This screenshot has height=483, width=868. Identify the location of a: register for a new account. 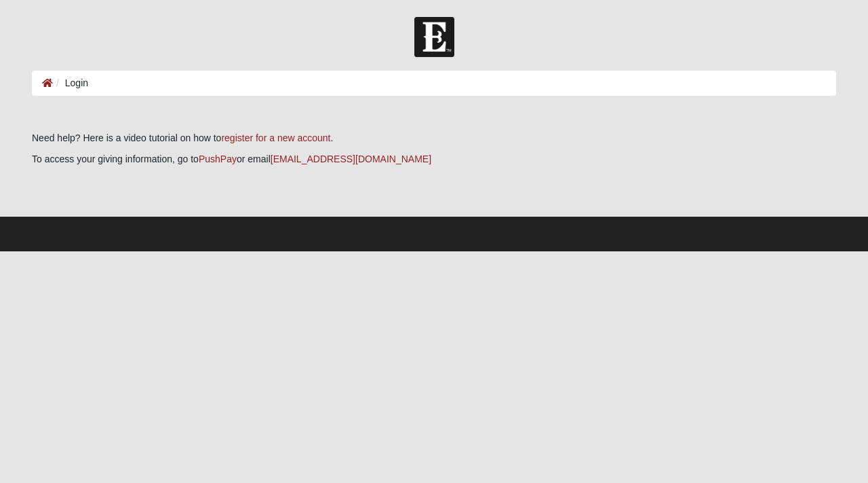
(275, 138).